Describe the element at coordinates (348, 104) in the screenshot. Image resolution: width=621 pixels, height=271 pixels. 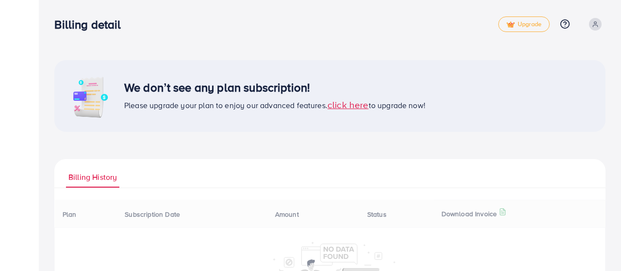
I see `span: click here` at that location.